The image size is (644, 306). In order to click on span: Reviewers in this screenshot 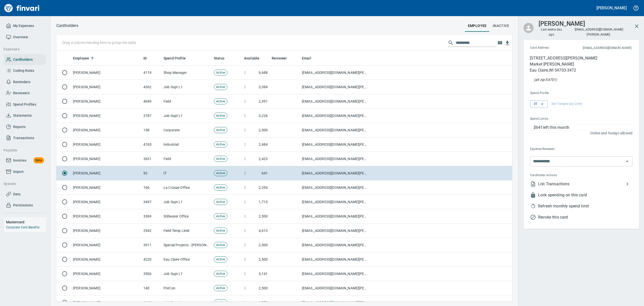, I will do `click(21, 93)`.